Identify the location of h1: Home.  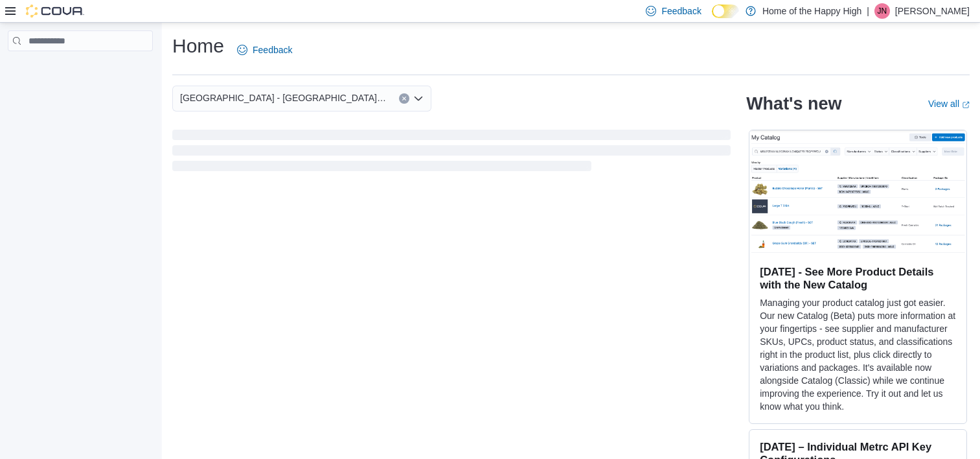
(198, 46).